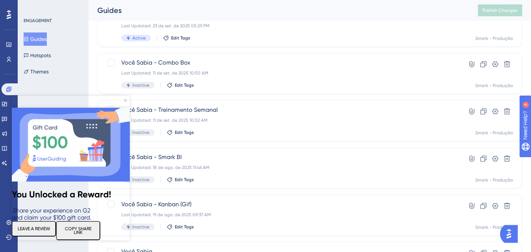 The width and height of the screenshot is (531, 252). What do you see at coordinates (280, 167) in the screenshot?
I see `div: Last Updated: 18 de ago. de 2025 11:46 AM` at bounding box center [280, 167].